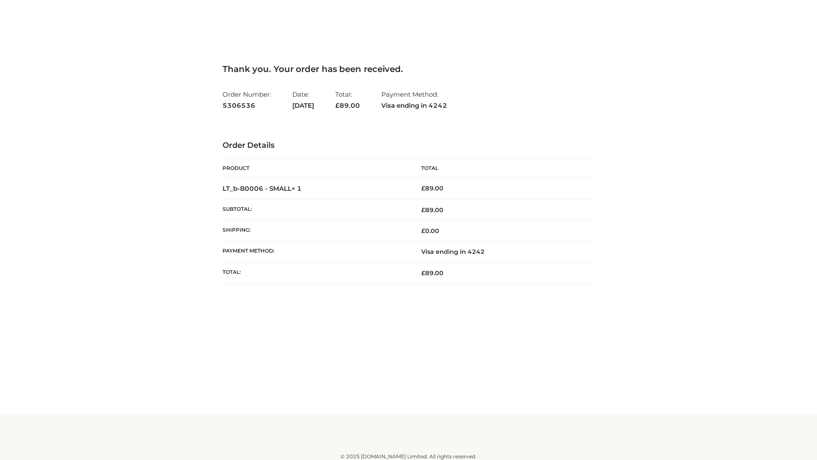 This screenshot has width=817, height=460. Describe the element at coordinates (432, 188) in the screenshot. I see `bdi: 89.00` at that location.